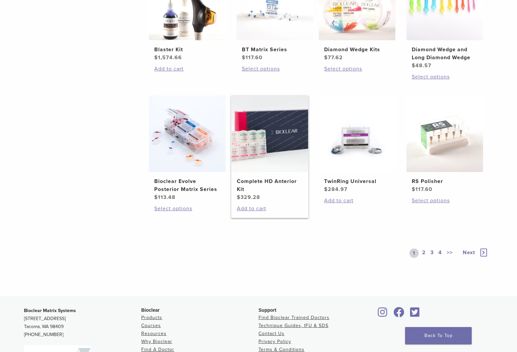  I want to click on a: Why Bioclear, so click(157, 342).